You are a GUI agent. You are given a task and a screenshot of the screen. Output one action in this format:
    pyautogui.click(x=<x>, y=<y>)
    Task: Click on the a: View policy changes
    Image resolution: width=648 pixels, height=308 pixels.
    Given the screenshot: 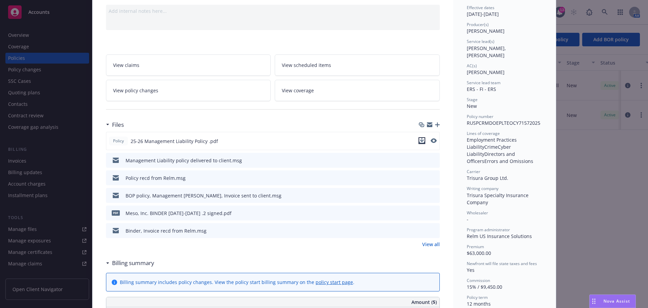 What is the action you would take?
    pyautogui.click(x=188, y=90)
    